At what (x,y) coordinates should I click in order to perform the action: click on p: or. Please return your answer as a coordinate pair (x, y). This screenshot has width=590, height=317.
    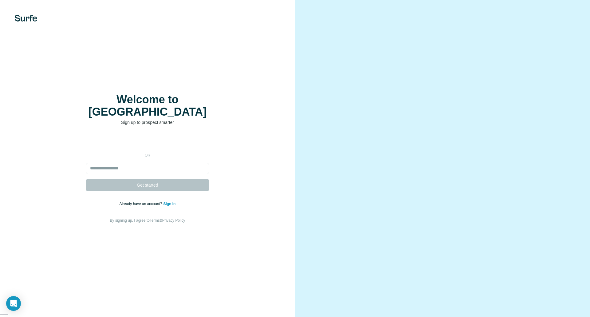
    Looking at the image, I should click on (148, 155).